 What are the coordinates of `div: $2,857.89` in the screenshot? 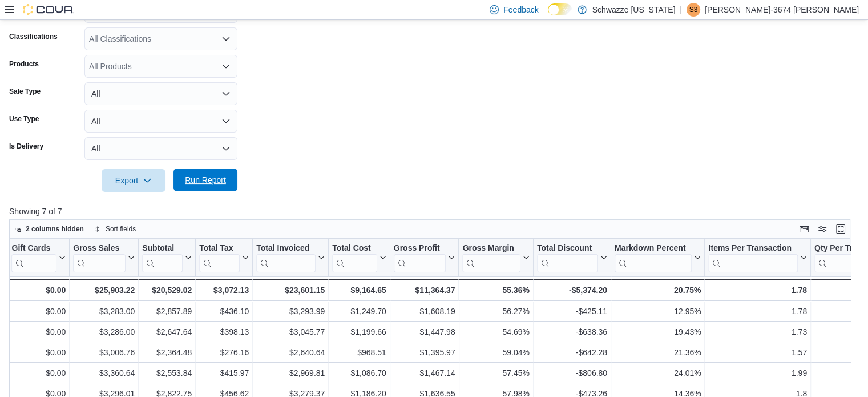 It's located at (167, 311).